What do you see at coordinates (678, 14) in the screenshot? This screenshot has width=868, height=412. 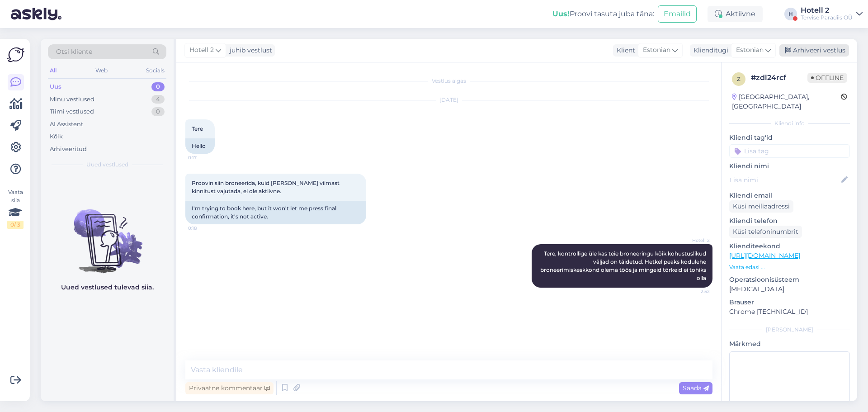 I see `button: Emailid` at bounding box center [678, 14].